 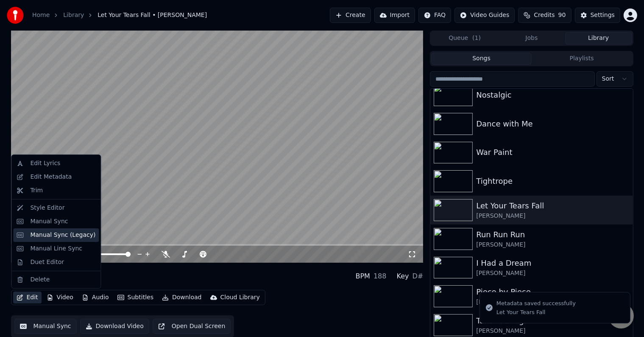 I want to click on img: youka, so click(x=15, y=15).